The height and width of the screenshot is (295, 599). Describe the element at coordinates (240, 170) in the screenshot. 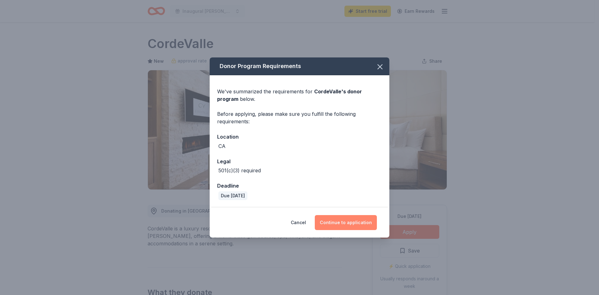

I see `div: 501(c)(3) required` at that location.